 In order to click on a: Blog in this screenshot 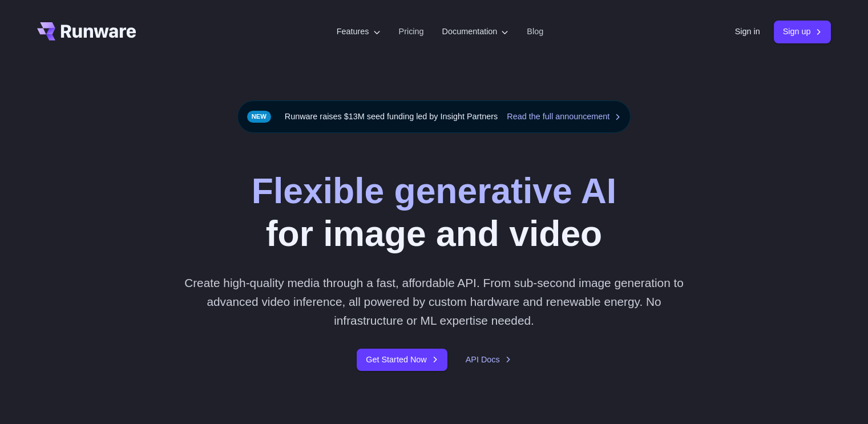, I will do `click(535, 31)`.